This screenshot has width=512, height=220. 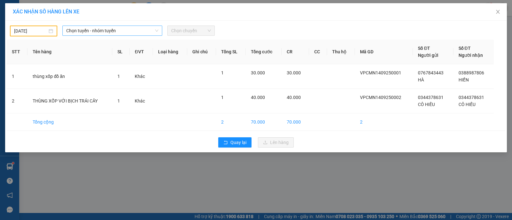 I want to click on span: Quay lại, so click(x=238, y=143).